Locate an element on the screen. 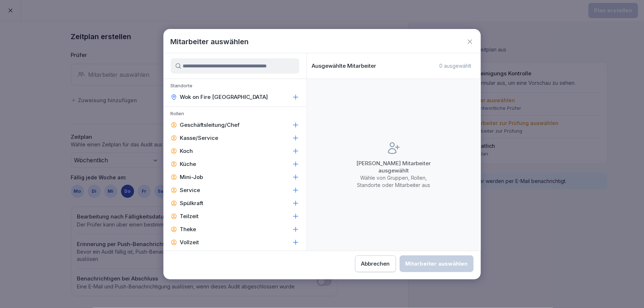 The width and height of the screenshot is (644, 308). p: Service is located at coordinates (191, 191).